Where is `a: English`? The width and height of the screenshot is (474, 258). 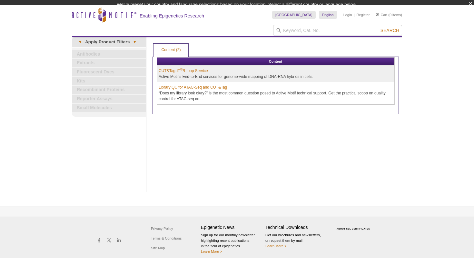
a: English is located at coordinates (328, 15).